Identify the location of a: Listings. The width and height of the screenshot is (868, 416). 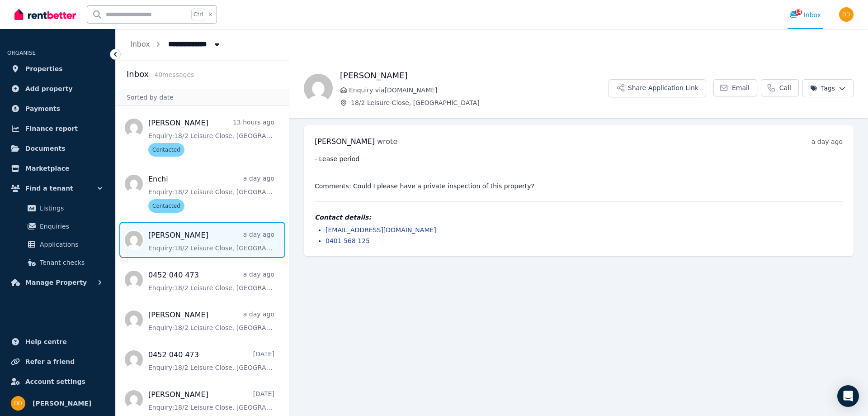
(58, 208).